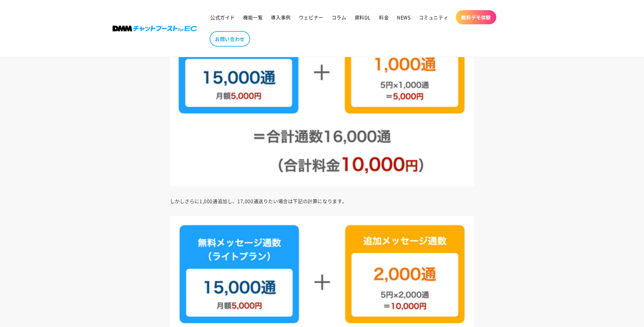  What do you see at coordinates (230, 39) in the screenshot?
I see `a: お問い合わせ` at bounding box center [230, 39].